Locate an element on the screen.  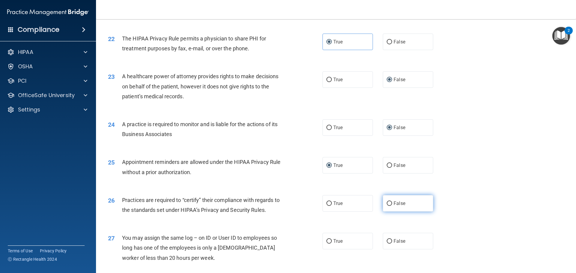
a: Privacy Policy is located at coordinates (53, 251).